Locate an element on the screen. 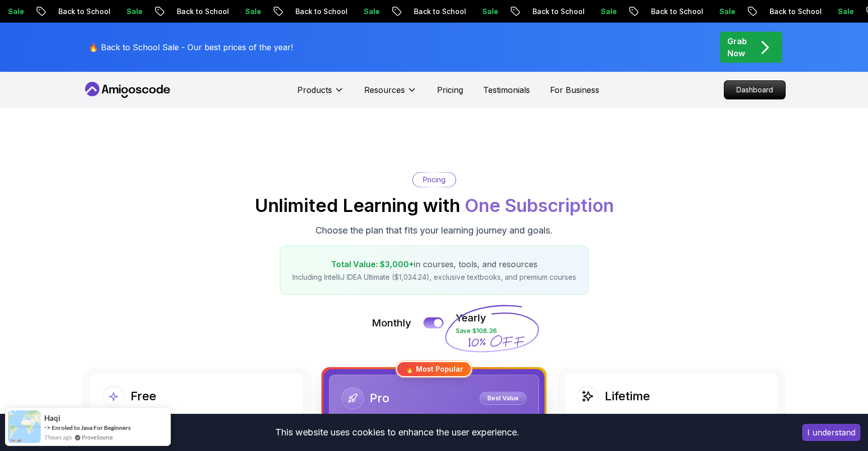 The height and width of the screenshot is (451, 868). button: Accept cookies is located at coordinates (832, 432).